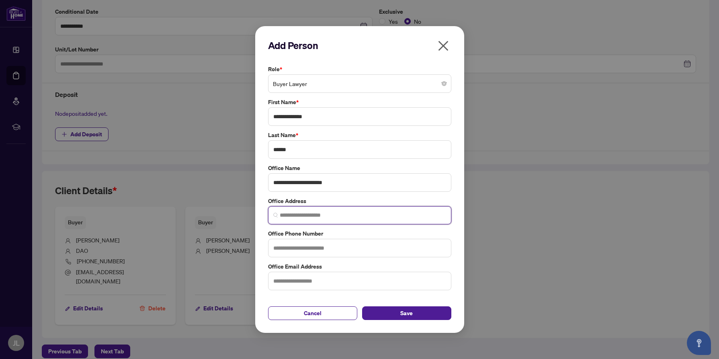 This screenshot has height=359, width=719. Describe the element at coordinates (444, 84) in the screenshot. I see `span: close-circle` at that location.